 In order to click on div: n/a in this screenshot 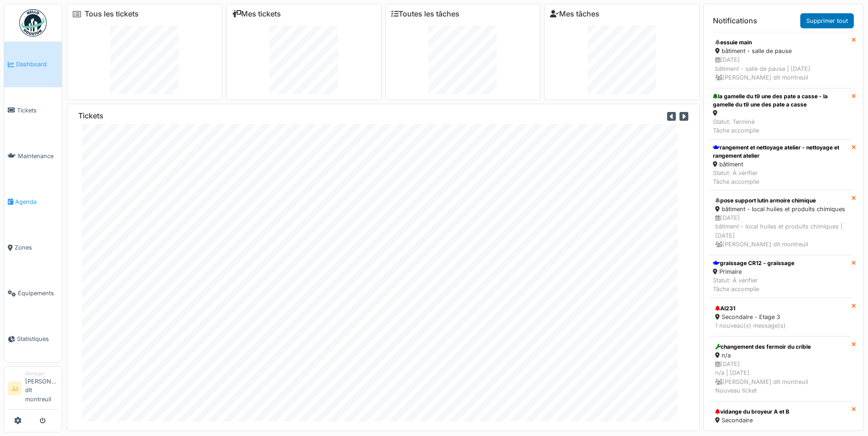, I will do `click(780, 355)`.